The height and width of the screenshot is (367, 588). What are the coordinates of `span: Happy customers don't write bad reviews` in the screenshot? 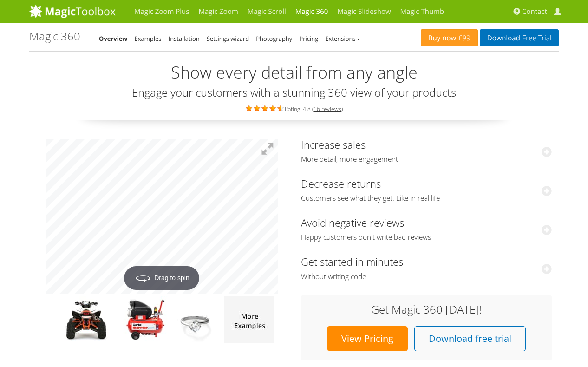 It's located at (426, 237).